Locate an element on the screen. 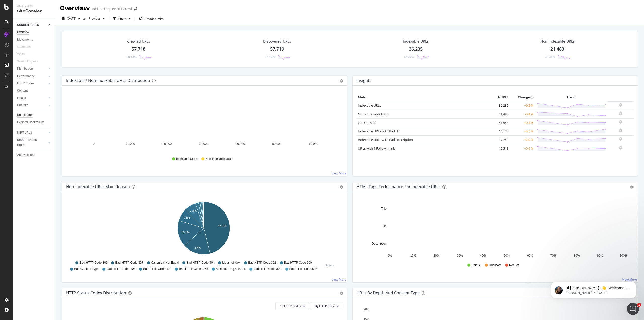 Image resolution: width=644 pixels, height=320 pixels. span: Unique is located at coordinates (476, 265).